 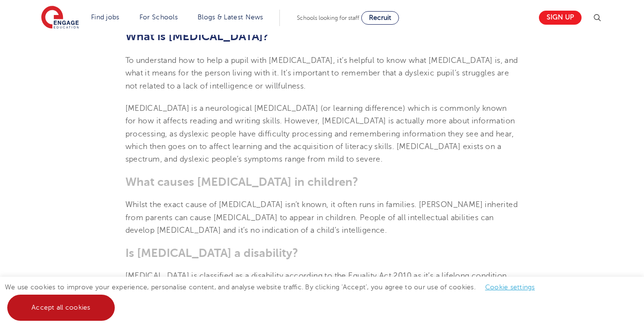 I want to click on a: Blogs & Latest News, so click(x=230, y=17).